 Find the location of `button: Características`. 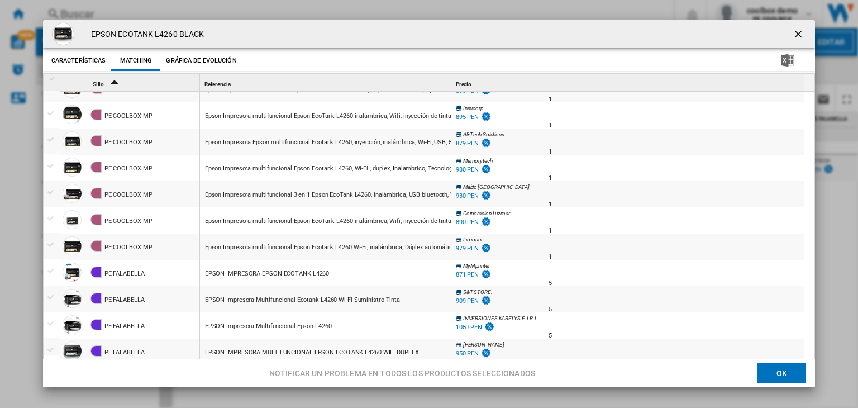

button: Características is located at coordinates (79, 61).